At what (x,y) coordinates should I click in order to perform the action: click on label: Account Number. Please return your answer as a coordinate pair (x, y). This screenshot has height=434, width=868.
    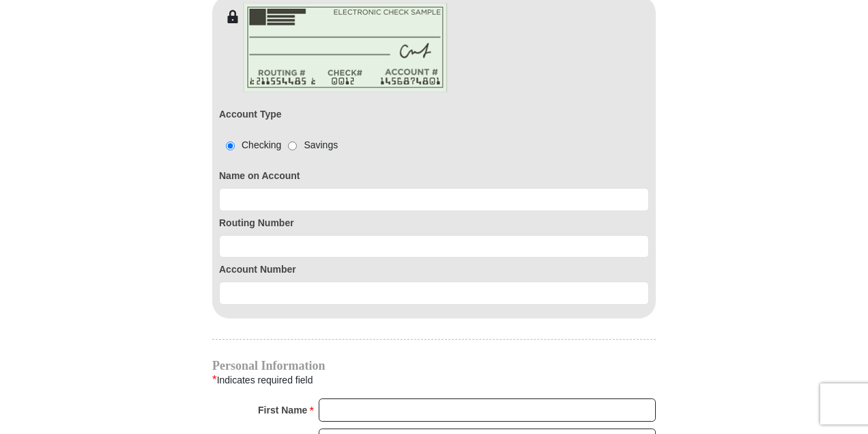
    Looking at the image, I should click on (434, 269).